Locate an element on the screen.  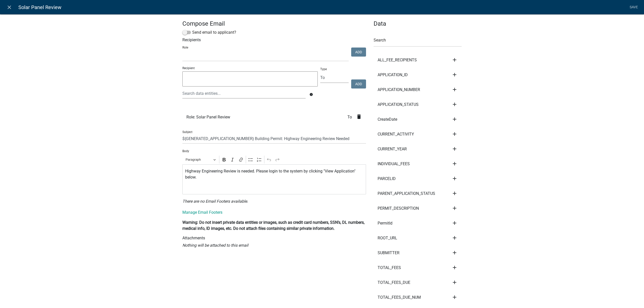
h4: Data is located at coordinates (417, 24).